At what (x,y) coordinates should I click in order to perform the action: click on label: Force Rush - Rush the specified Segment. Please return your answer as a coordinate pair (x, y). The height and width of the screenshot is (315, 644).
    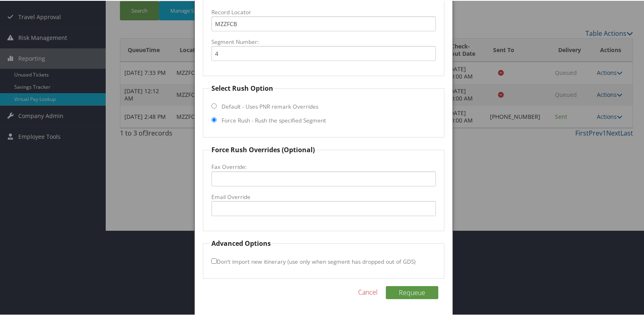
    Looking at the image, I should click on (273, 120).